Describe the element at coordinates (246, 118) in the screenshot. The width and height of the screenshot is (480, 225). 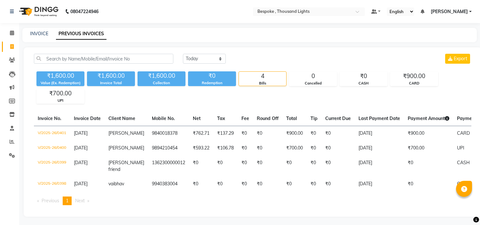
I see `span: Fee` at that location.